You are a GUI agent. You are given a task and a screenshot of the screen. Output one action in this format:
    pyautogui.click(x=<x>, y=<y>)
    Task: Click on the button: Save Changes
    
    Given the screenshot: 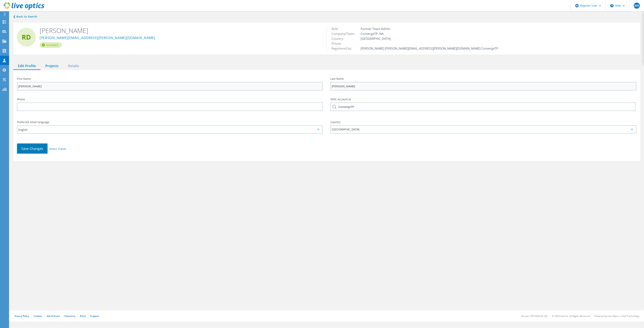 What is the action you would take?
    pyautogui.click(x=32, y=149)
    